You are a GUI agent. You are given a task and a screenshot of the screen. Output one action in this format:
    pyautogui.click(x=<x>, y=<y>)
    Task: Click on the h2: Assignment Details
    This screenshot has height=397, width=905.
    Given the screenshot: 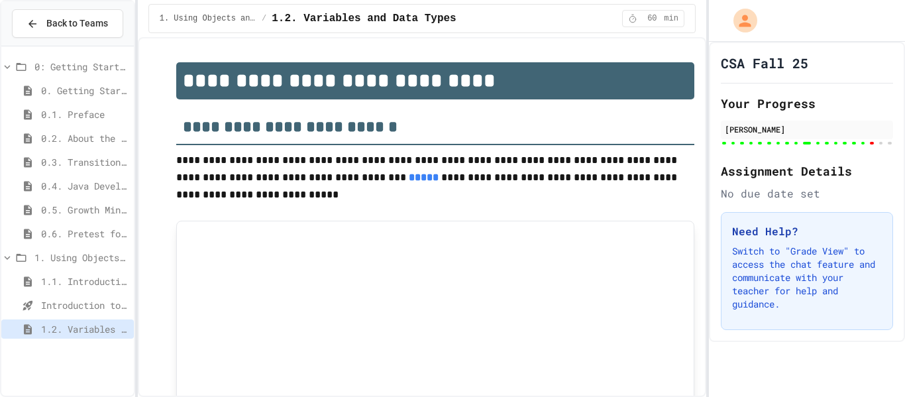 What is the action you would take?
    pyautogui.click(x=807, y=171)
    